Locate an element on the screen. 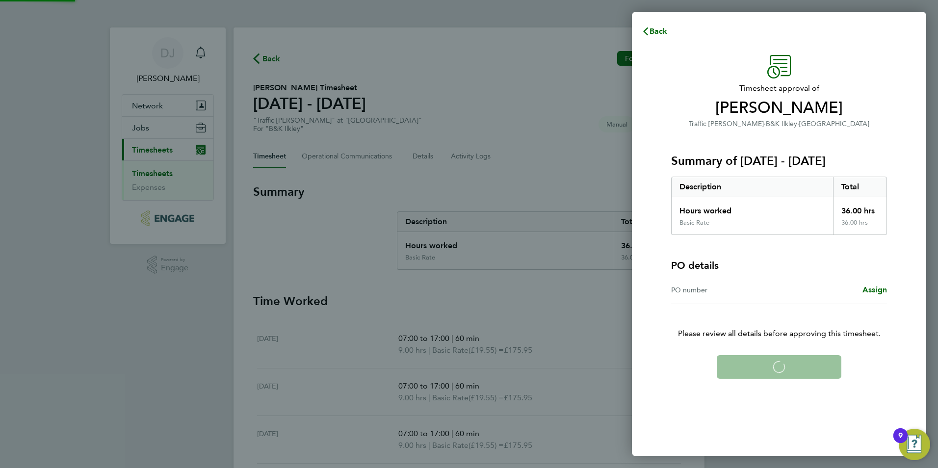 Image resolution: width=938 pixels, height=468 pixels. span: B&K Ilkley is located at coordinates (782, 124).